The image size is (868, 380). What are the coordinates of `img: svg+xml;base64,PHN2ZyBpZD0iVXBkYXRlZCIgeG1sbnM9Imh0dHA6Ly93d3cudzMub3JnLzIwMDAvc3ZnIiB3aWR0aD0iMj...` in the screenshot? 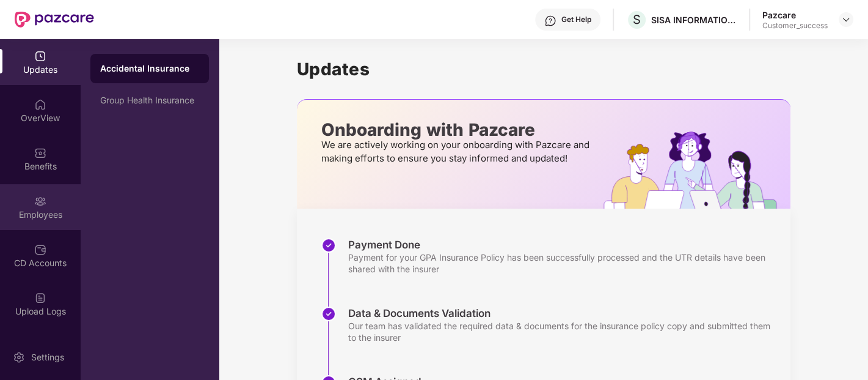 It's located at (40, 56).